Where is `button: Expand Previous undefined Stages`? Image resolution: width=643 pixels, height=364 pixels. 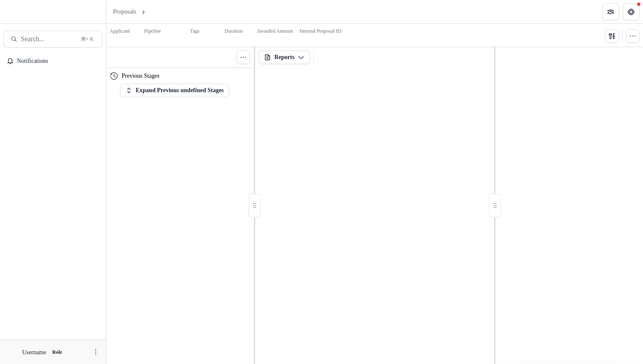 button: Expand Previous undefined Stages is located at coordinates (174, 90).